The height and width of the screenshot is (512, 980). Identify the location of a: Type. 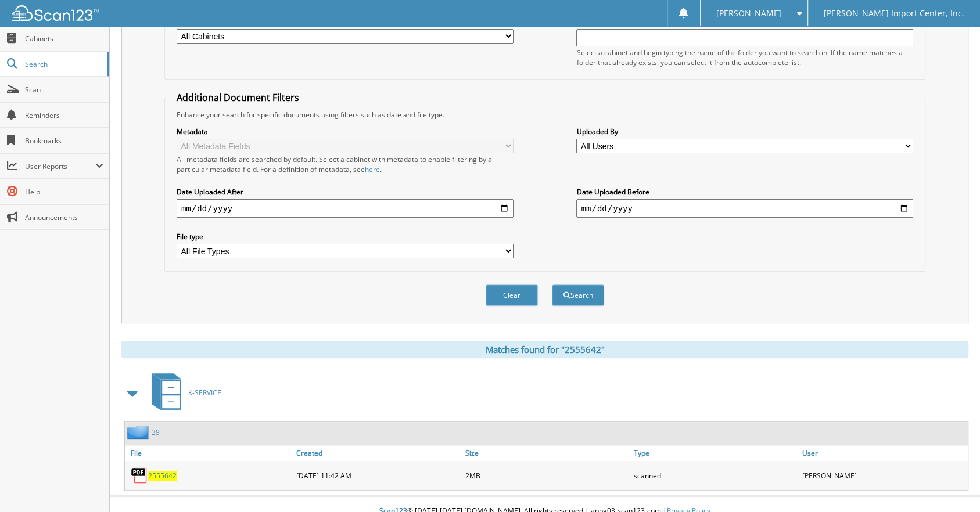
(715, 453).